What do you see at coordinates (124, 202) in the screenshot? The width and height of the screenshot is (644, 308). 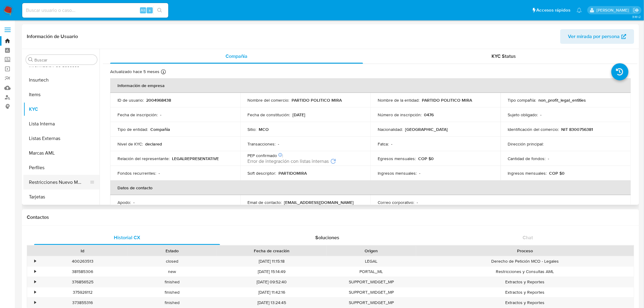 I see `p: Apodo :` at bounding box center [124, 202].